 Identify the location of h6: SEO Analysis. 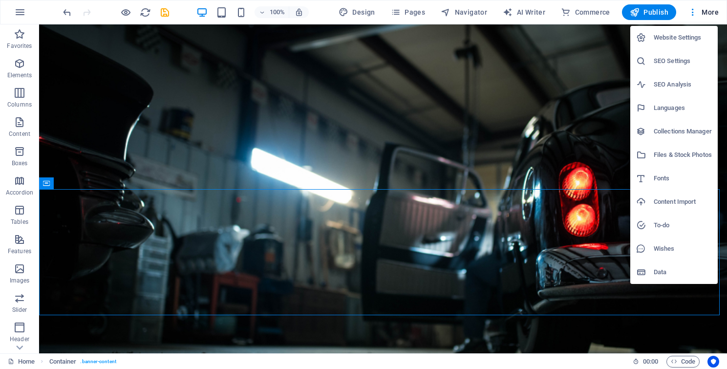
(682, 85).